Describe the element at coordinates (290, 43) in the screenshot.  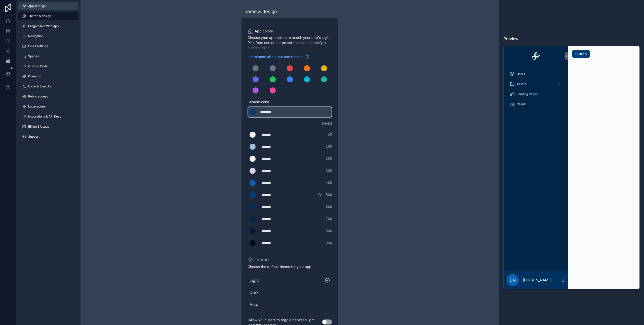
I see `span: Choose your app colors to match your app's style. Pick from one of our preset themes or specify a...` at that location.